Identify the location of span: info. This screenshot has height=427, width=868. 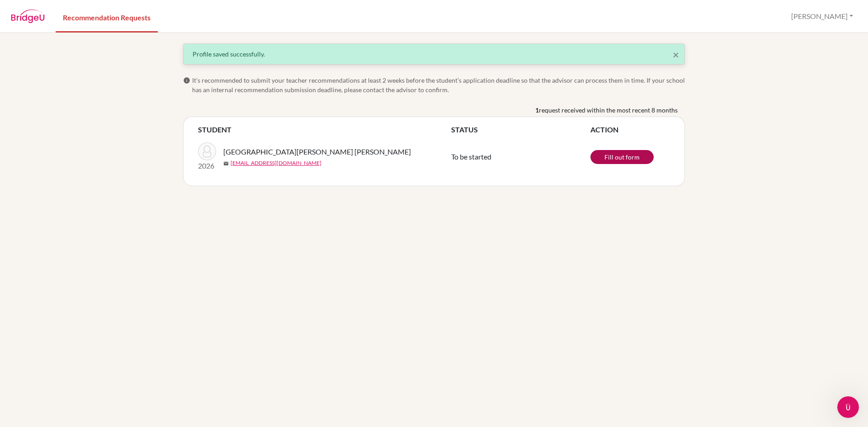
(186, 81).